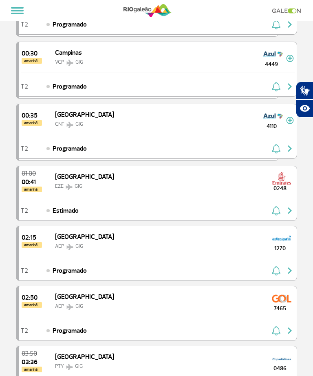  Describe the element at coordinates (32, 53) in the screenshot. I see `span: 2025-08-28 00:30:00` at that location.